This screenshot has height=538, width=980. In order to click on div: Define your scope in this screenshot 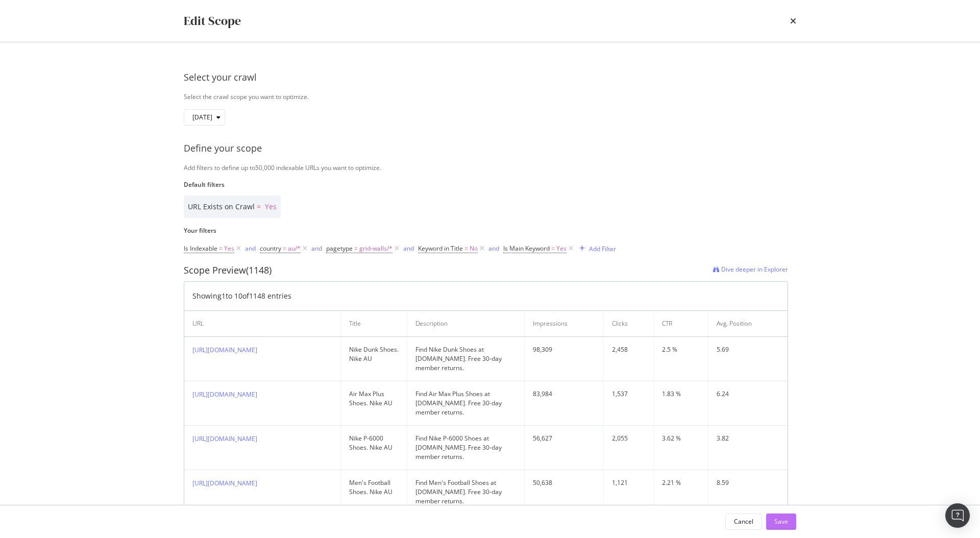, I will do `click(490, 148)`.